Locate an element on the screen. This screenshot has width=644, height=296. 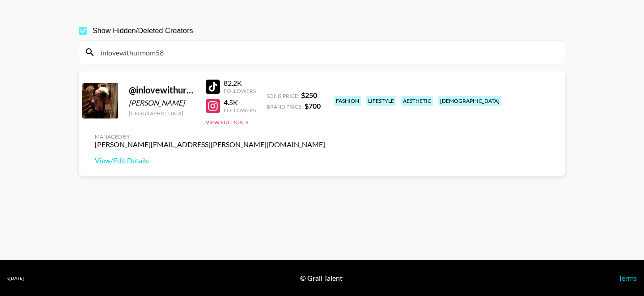
div: aesthetic is located at coordinates (417, 100).